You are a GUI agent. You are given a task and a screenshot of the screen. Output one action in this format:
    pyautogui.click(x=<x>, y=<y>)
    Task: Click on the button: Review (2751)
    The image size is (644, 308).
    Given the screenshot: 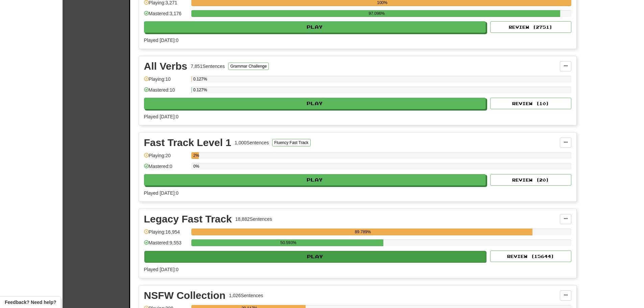 What is the action you would take?
    pyautogui.click(x=530, y=27)
    